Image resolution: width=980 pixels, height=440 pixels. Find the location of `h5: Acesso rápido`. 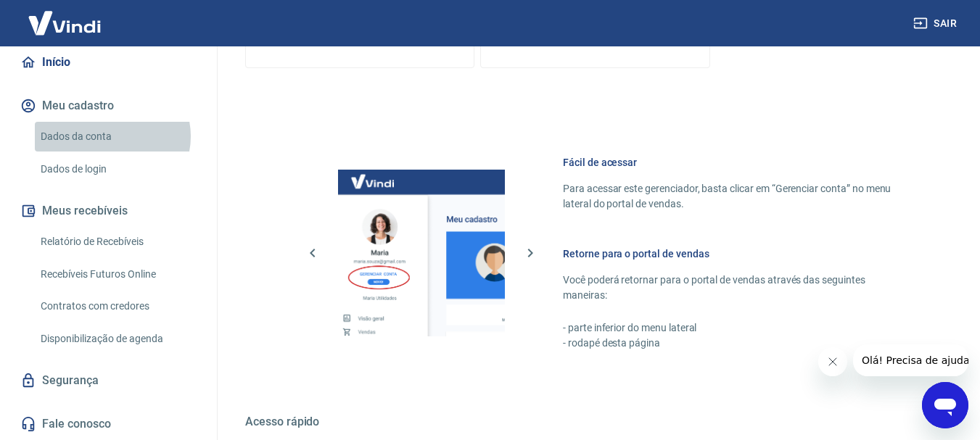

h5: Acesso rápido is located at coordinates (595, 422).